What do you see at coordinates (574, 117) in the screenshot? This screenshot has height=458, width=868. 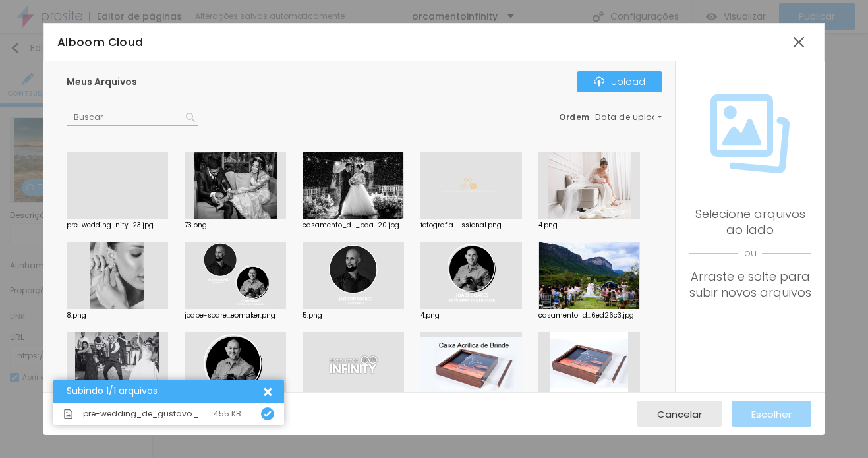 I see `span: Ordem` at bounding box center [574, 117].